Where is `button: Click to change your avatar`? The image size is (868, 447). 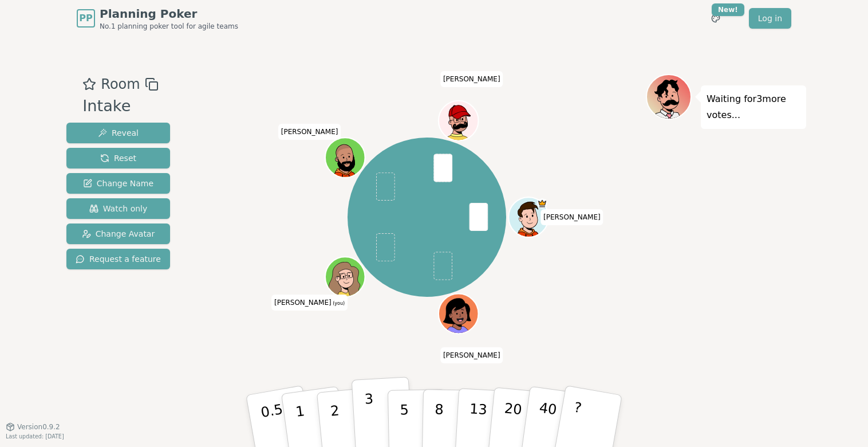 button: Click to change your avatar is located at coordinates (345, 276).